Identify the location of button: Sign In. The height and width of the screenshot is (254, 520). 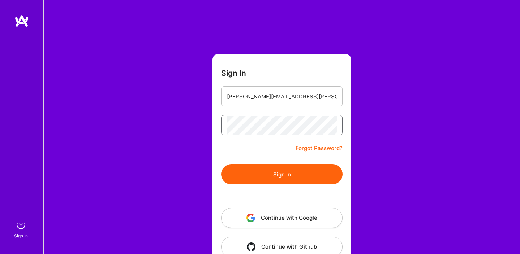
(282, 175).